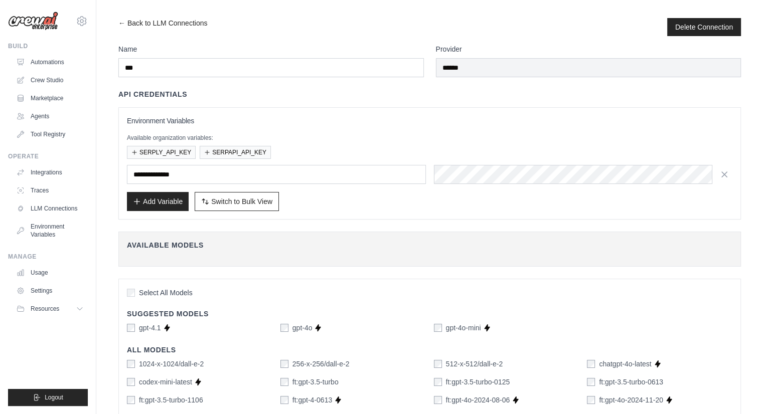 The width and height of the screenshot is (763, 414). I want to click on label: chatgpt-4o-latest, so click(625, 364).